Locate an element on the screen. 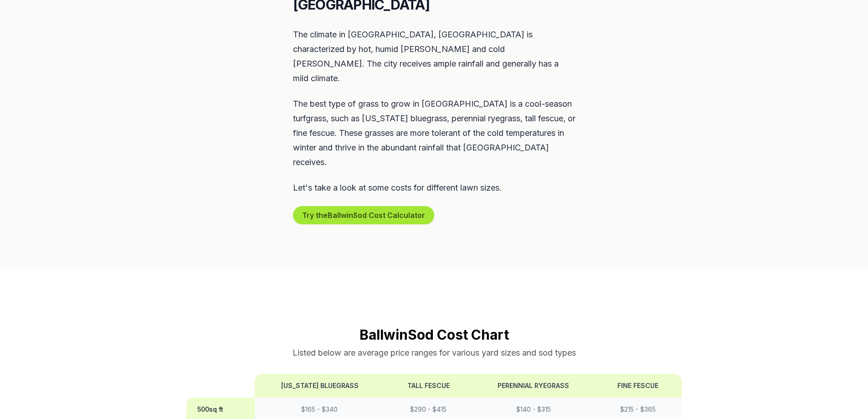 The image size is (868, 419). th: Perennial Ryegrass is located at coordinates (533, 386).